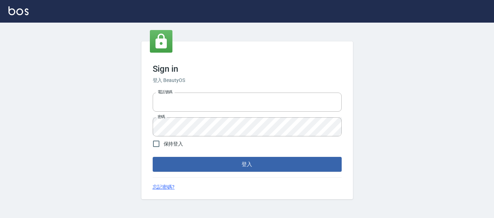  I want to click on h3: Sign in, so click(247, 69).